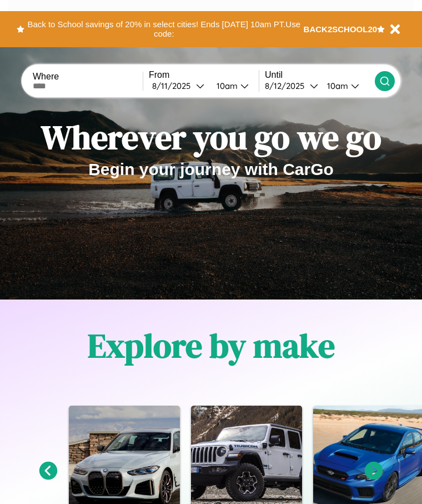 The height and width of the screenshot is (504, 422). What do you see at coordinates (320, 75) in the screenshot?
I see `label: Until` at bounding box center [320, 75].